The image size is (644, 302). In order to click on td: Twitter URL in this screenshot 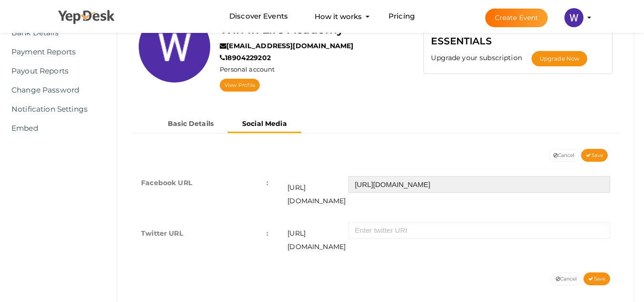, I will do `click(205, 240)`.